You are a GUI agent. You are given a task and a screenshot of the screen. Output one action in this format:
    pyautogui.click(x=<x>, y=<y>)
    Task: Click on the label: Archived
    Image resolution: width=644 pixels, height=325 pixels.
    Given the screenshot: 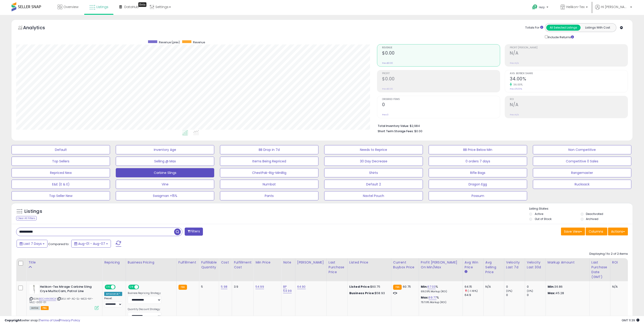 What is the action you would take?
    pyautogui.click(x=592, y=219)
    